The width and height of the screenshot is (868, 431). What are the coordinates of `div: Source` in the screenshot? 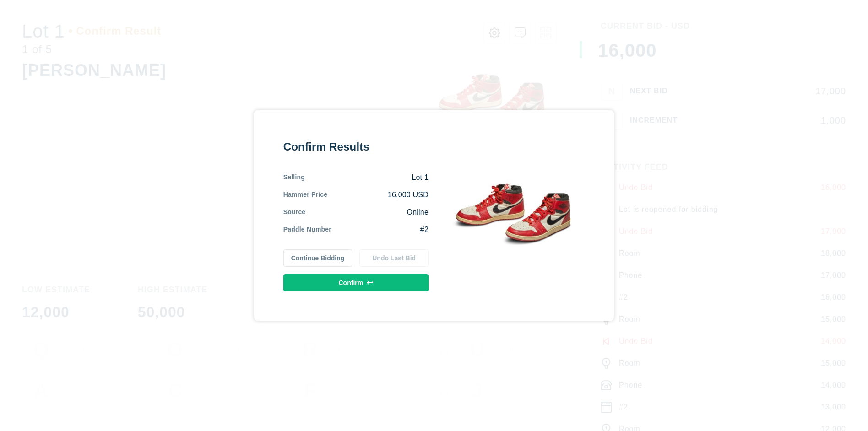 It's located at (294, 212).